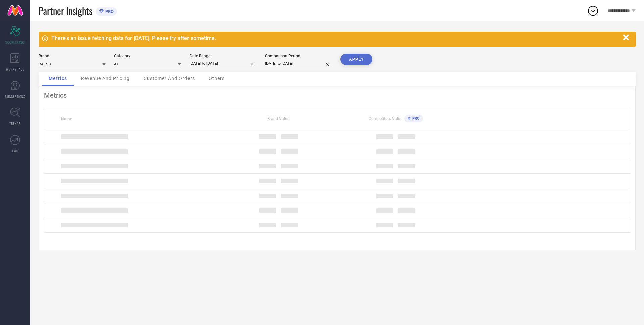 This screenshot has width=644, height=325. What do you see at coordinates (337, 95) in the screenshot?
I see `div: Metrics` at bounding box center [337, 95].